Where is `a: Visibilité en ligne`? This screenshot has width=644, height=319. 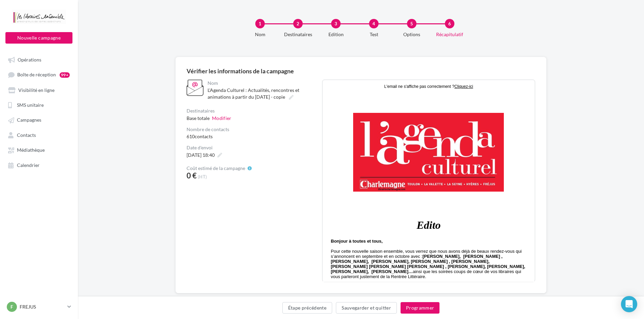
a: Visibilité en ligne is located at coordinates (39, 90).